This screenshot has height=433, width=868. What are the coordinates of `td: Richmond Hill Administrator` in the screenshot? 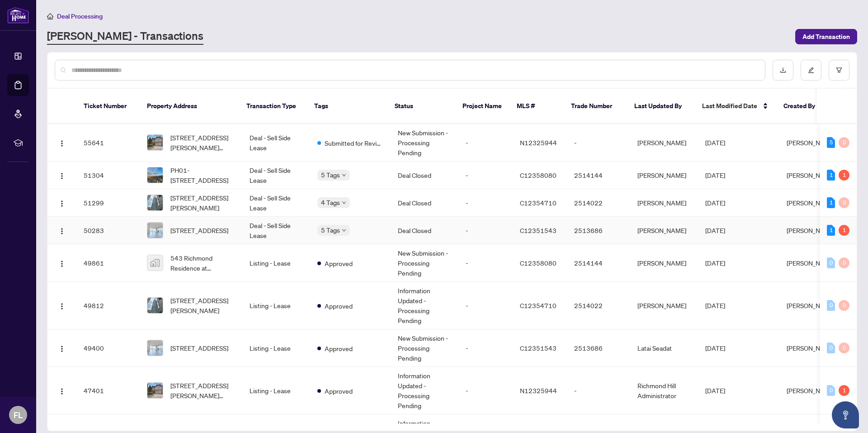 It's located at (664, 390).